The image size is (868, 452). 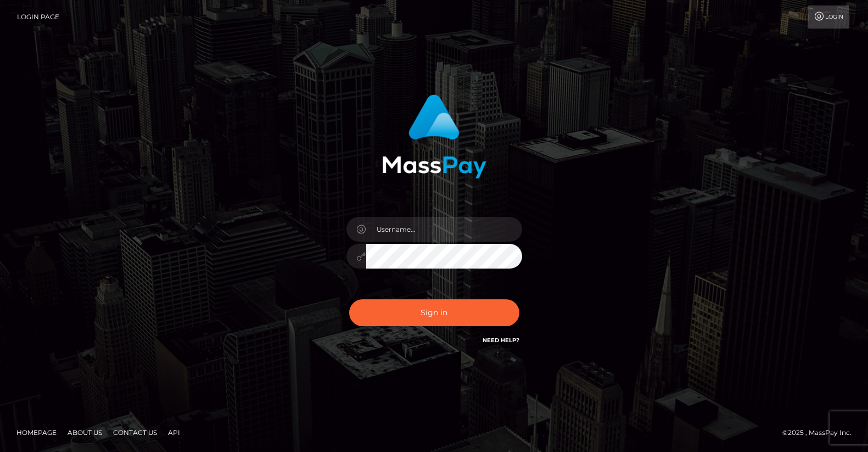 I want to click on a: Contact Us, so click(x=135, y=432).